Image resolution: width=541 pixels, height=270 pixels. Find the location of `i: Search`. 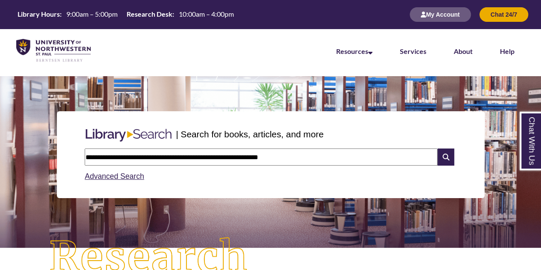

i: Search is located at coordinates (446, 157).